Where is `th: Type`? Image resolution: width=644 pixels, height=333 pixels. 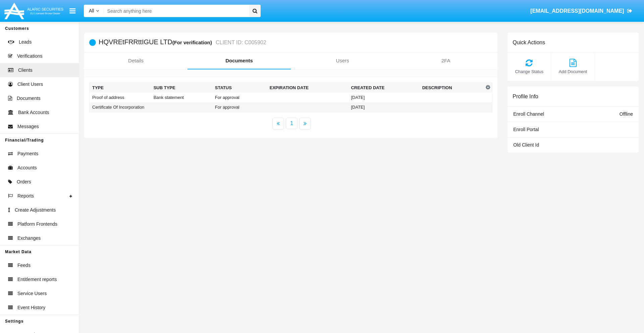 th: Type is located at coordinates (120, 88).